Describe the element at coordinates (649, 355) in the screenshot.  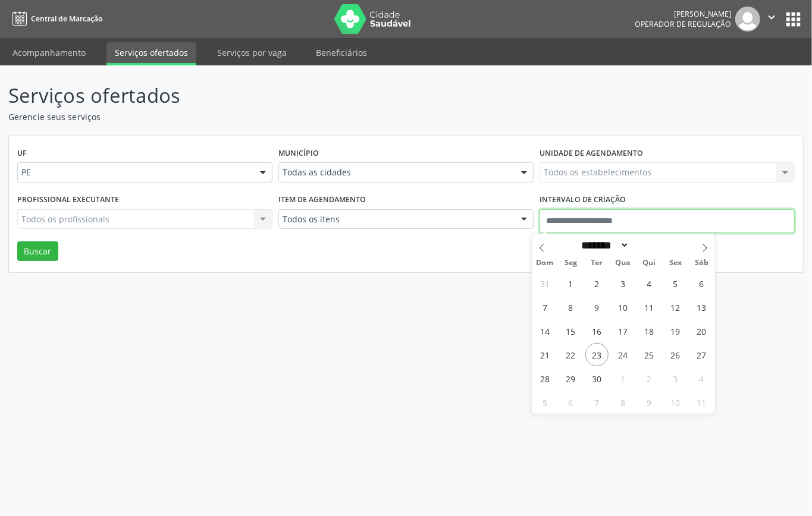
I see `span: Setembro 25, 2025` at that location.